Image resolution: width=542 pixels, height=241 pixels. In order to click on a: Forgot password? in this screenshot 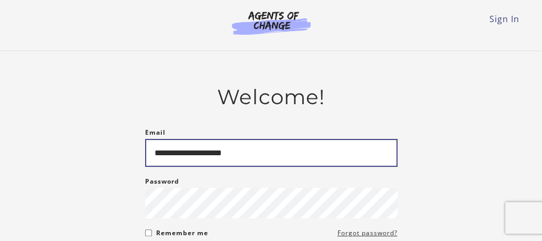, I will do `click(367, 233)`.